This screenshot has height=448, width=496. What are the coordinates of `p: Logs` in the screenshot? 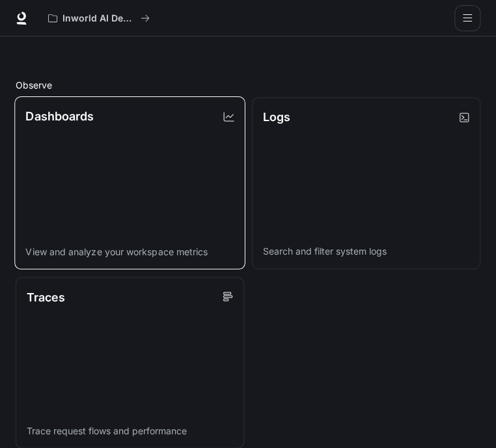 It's located at (277, 116).